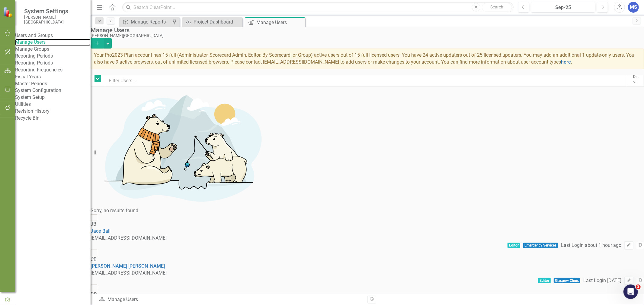  What do you see at coordinates (633, 7) in the screenshot?
I see `div: MS` at bounding box center [633, 7].